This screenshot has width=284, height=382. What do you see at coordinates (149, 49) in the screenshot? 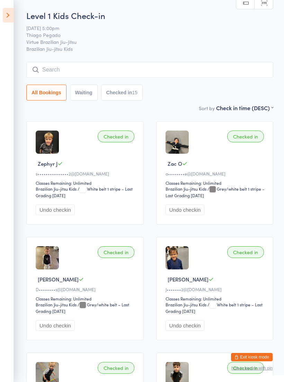
I see `span: Brazilian Jiu-jitsu Kids` at bounding box center [149, 49].